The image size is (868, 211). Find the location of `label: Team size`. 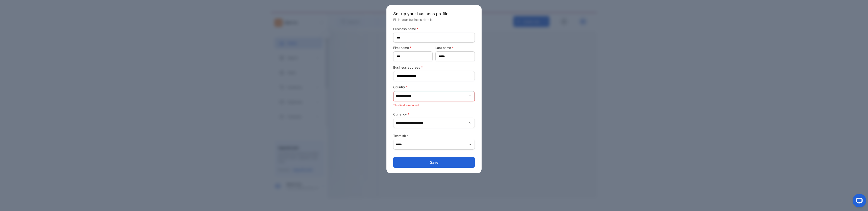

label: Team size is located at coordinates (434, 135).